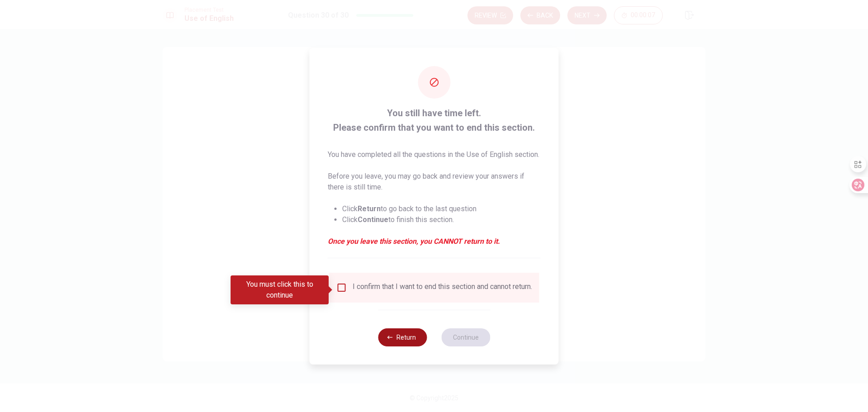 The height and width of the screenshot is (412, 868). What do you see at coordinates (434, 120) in the screenshot?
I see `span: You still have time left. Please confirm that you want to end this section.` at bounding box center [434, 120].